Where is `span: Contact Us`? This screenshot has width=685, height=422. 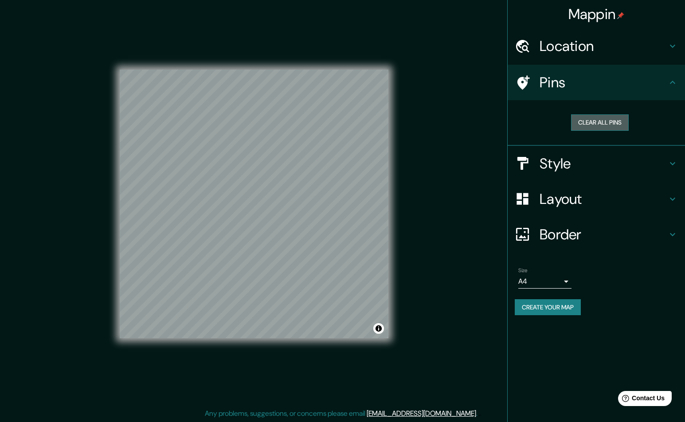
span: Contact Us is located at coordinates (42, 11).